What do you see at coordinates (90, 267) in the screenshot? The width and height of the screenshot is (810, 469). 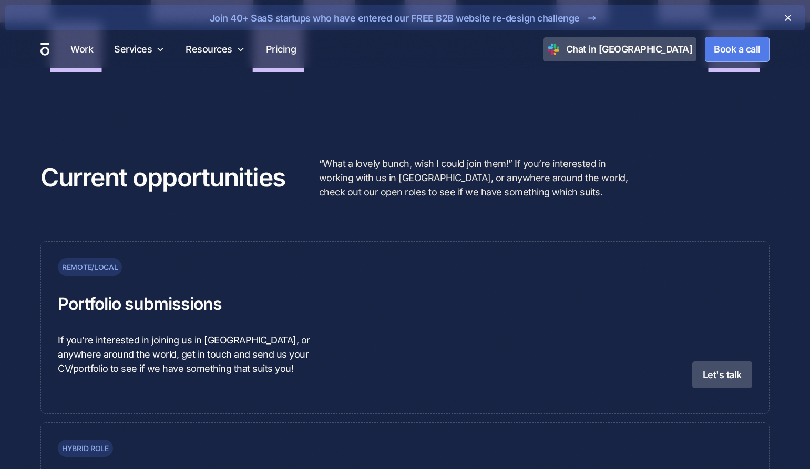 I see `div: Remote/local` at bounding box center [90, 267].